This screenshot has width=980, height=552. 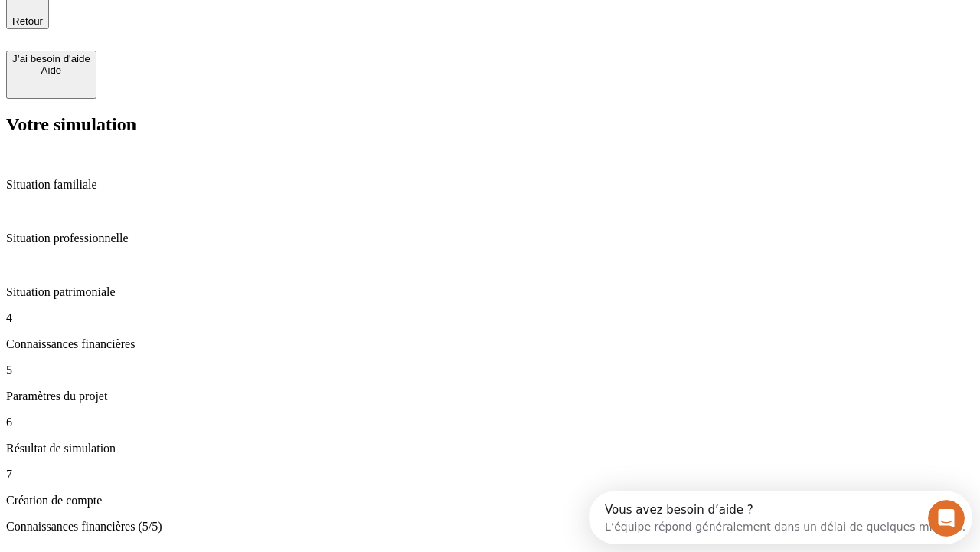 What do you see at coordinates (52, 58) in the screenshot?
I see `div: J’ai besoin d'aide` at bounding box center [52, 58].